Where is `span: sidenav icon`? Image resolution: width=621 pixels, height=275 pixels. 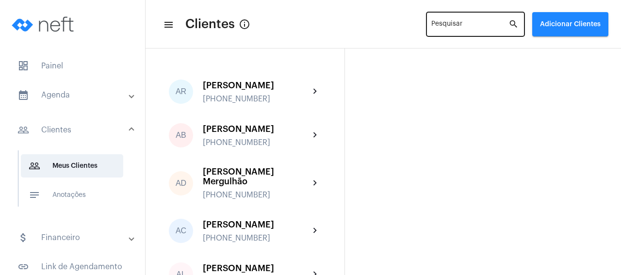 span: sidenav icon is located at coordinates (23, 66).